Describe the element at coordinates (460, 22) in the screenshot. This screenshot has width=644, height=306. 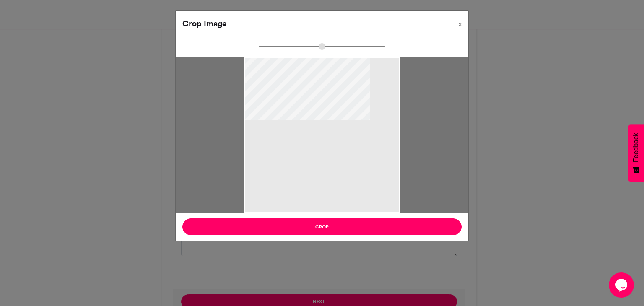
I see `button: Close` at that location.